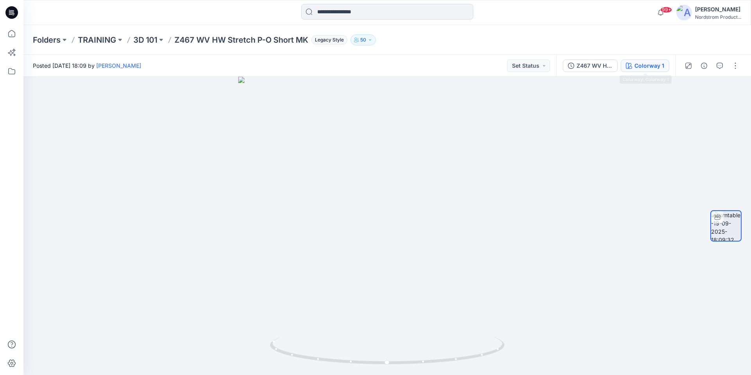 The width and height of the screenshot is (751, 375). Describe the element at coordinates (645, 66) in the screenshot. I see `button: Colorway 1` at that location.